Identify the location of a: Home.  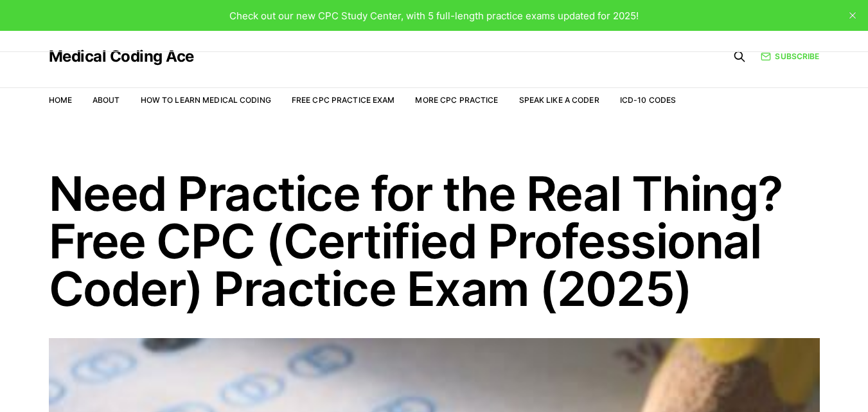
(60, 99).